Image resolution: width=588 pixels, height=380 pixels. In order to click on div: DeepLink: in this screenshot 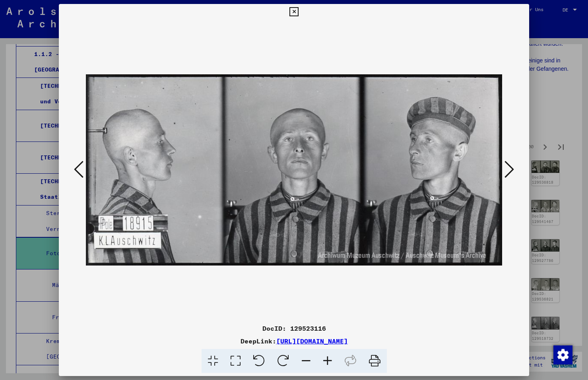, I will do `click(294, 341)`.